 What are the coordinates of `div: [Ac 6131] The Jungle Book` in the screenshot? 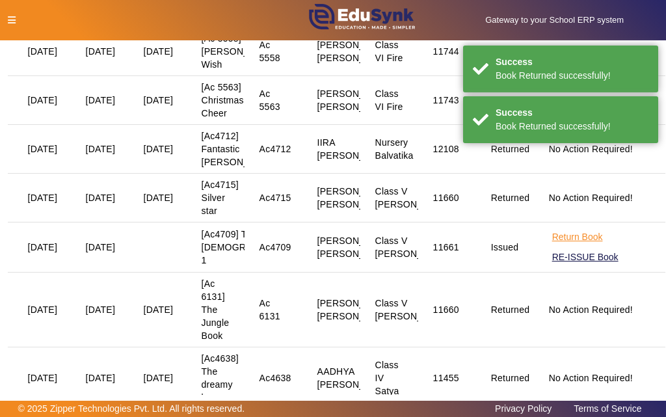 It's located at (215, 310).